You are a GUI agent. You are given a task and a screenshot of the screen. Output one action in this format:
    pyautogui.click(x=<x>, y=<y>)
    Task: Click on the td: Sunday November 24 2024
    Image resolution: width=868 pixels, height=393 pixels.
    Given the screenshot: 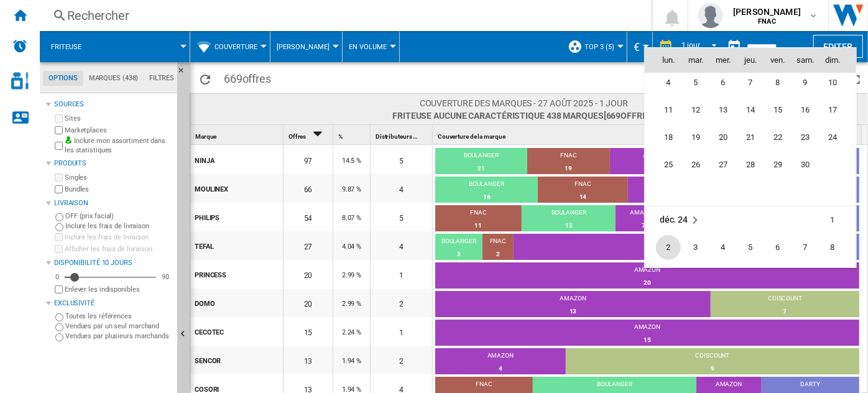 What is the action you would take?
    pyautogui.click(x=837, y=137)
    